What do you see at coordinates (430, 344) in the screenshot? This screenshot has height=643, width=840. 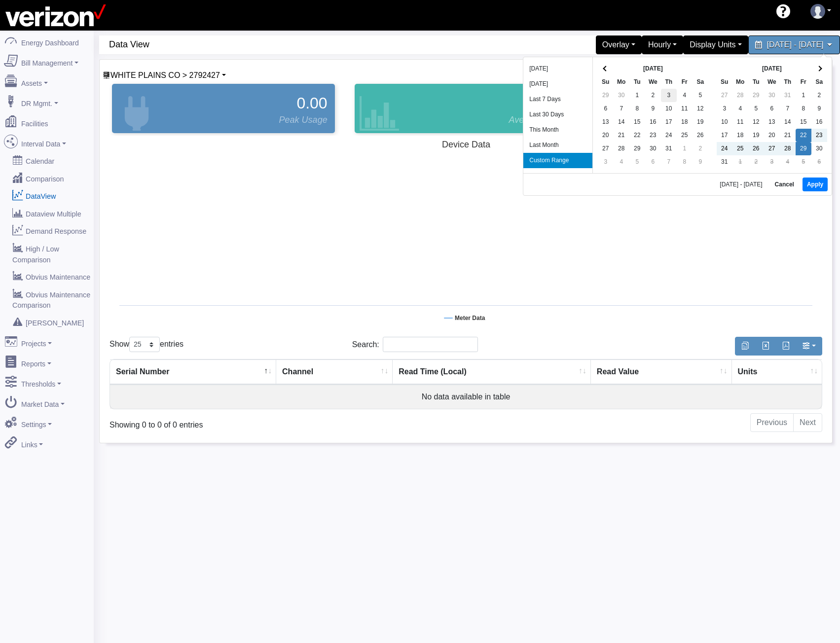 I see `input: Search:` at bounding box center [430, 344].